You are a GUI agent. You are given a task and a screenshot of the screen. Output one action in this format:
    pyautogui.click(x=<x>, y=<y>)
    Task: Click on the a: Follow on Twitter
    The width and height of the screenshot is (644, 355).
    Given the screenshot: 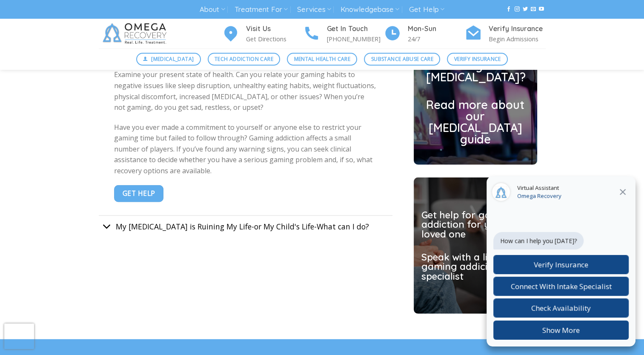 What is the action you would take?
    pyautogui.click(x=525, y=9)
    